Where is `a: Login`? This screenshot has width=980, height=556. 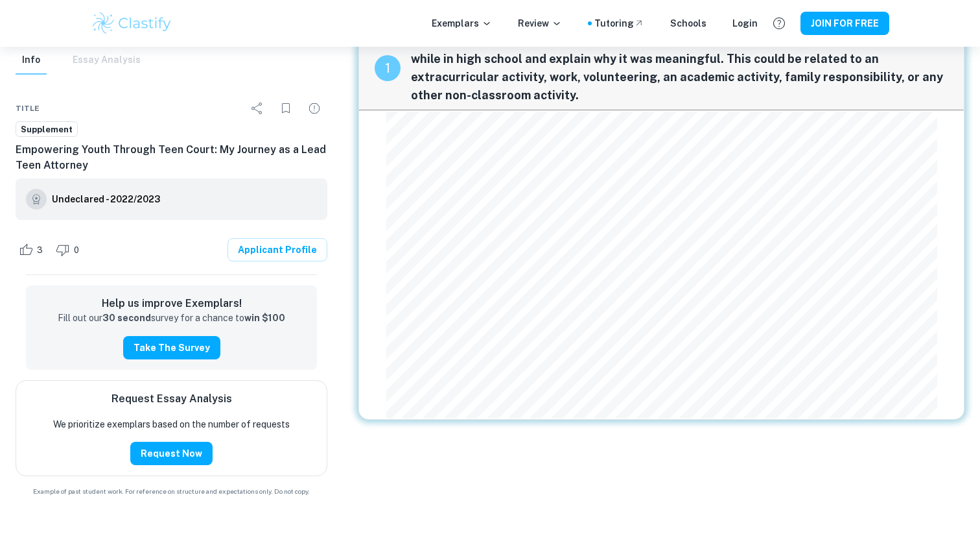 a: Login is located at coordinates (745, 24).